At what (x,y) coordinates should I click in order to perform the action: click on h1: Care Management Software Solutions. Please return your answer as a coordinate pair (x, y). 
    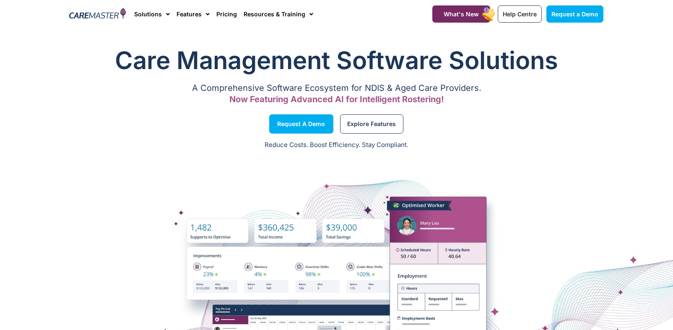
    Looking at the image, I should click on (337, 60).